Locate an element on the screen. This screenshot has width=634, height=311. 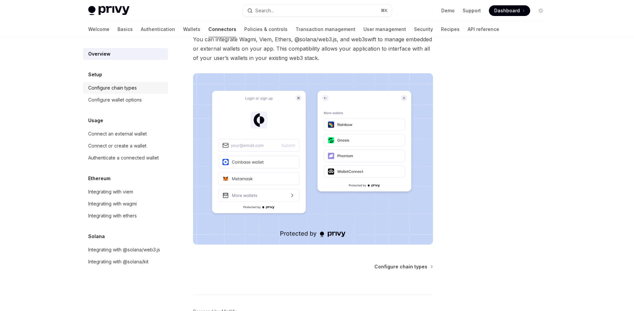
a: Demo is located at coordinates (448, 11).